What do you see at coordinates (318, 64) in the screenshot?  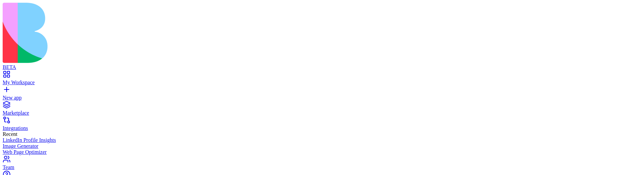 I see `a: BETA` at bounding box center [318, 64].